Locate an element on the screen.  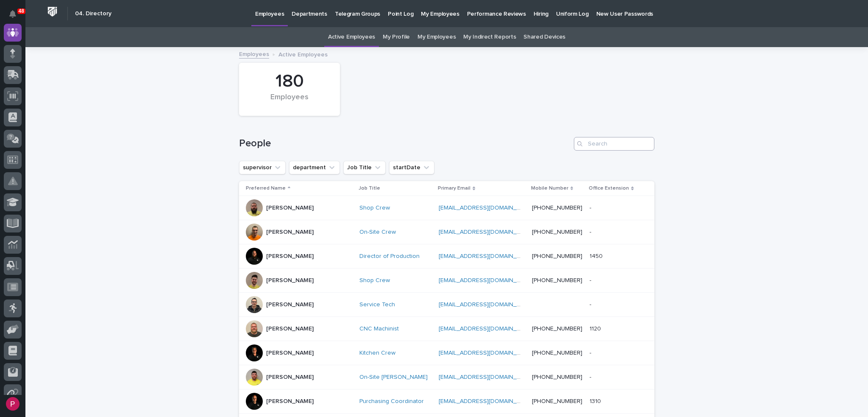
div: 180 is located at coordinates (289, 81).